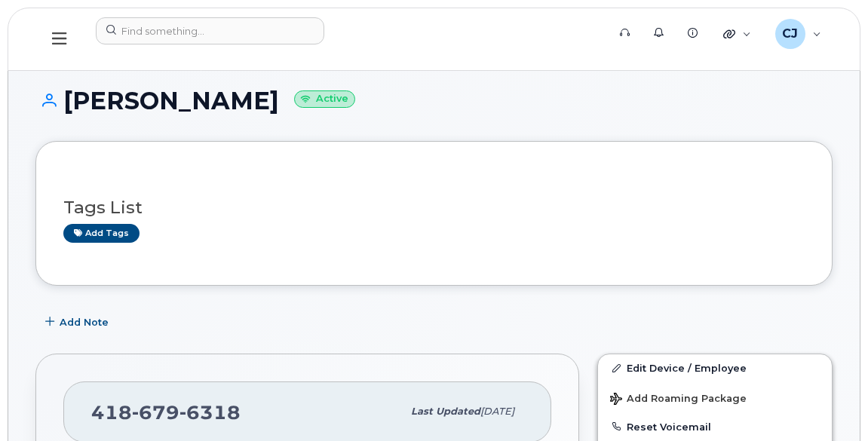  What do you see at coordinates (78, 322) in the screenshot?
I see `button: Add Note` at bounding box center [78, 322].